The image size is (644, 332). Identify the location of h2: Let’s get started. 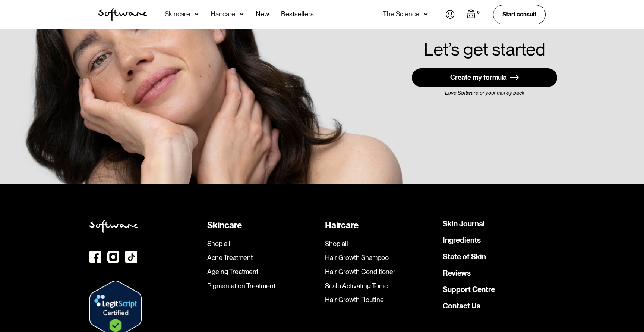
(484, 49).